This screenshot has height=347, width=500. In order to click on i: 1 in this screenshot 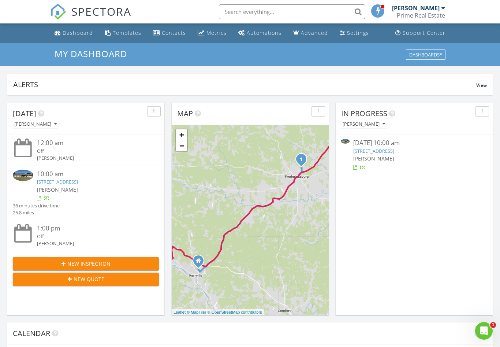, I will do `click(301, 160)`.